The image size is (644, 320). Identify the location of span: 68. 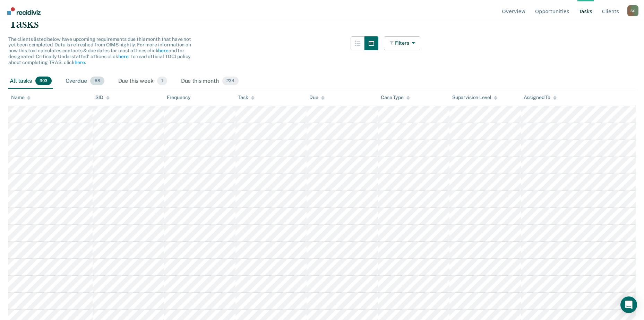
(97, 81).